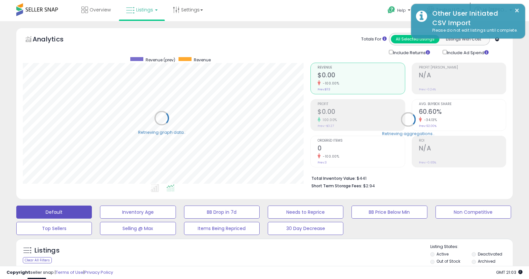 The image size is (529, 279). Describe the element at coordinates (469, 52) in the screenshot. I see `div: Include Ad Spend` at that location.